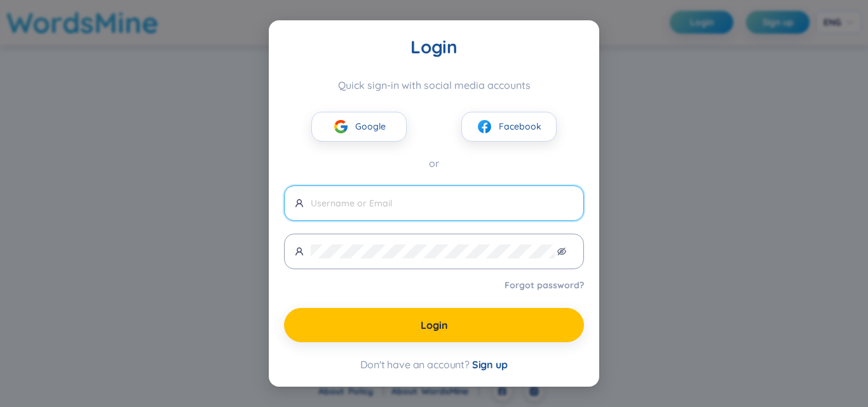 The width and height of the screenshot is (868, 407). Describe the element at coordinates (434, 85) in the screenshot. I see `div: Quick sign-in with social media accounts` at that location.